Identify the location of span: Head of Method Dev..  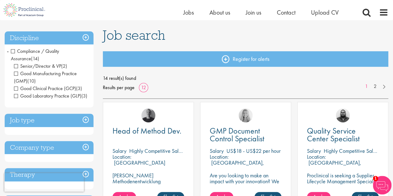
(147, 131).